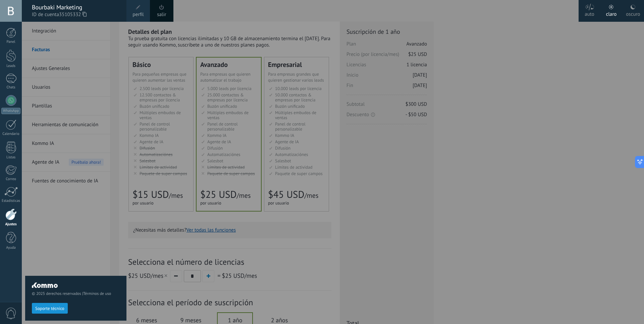  What do you see at coordinates (11, 42) in the screenshot?
I see `div: Panel` at bounding box center [11, 42].